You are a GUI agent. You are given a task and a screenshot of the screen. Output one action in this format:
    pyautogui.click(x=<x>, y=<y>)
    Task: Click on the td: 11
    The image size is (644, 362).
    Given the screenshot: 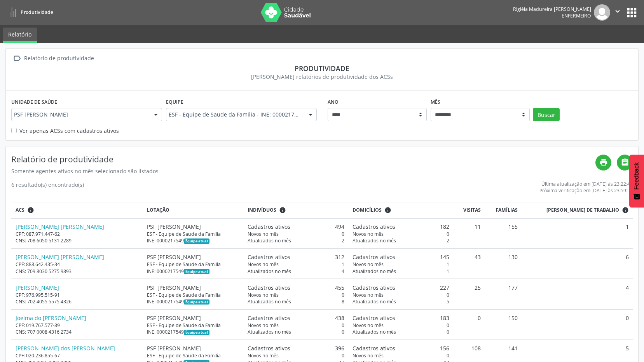 What is the action you would take?
    pyautogui.click(x=469, y=234)
    